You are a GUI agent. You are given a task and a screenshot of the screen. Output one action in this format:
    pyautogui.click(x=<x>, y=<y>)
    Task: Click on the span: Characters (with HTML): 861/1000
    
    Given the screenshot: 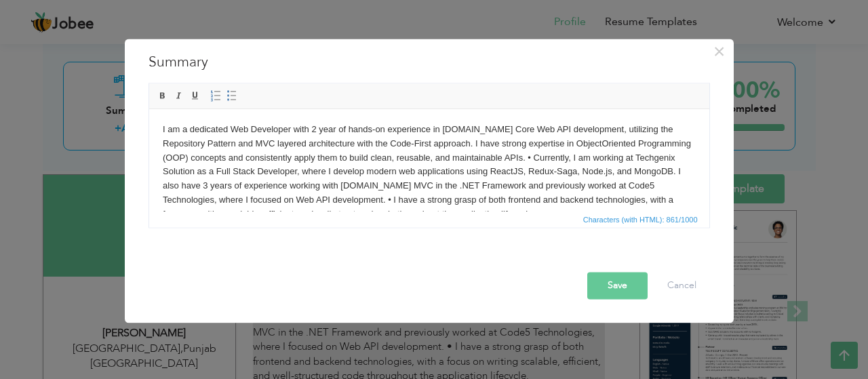 What is the action you would take?
    pyautogui.click(x=640, y=220)
    